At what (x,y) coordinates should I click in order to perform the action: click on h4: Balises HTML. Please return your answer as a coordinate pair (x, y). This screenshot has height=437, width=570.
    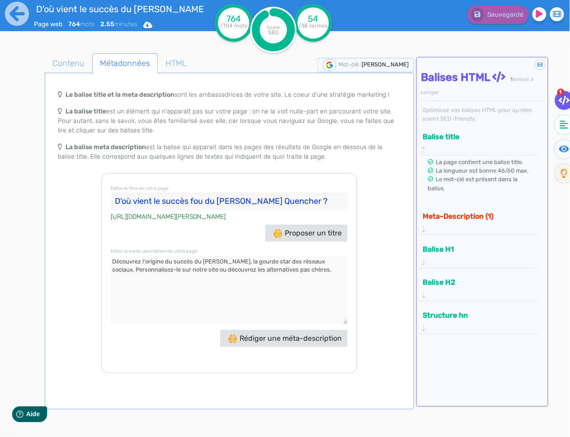
    Looking at the image, I should click on (483, 84).